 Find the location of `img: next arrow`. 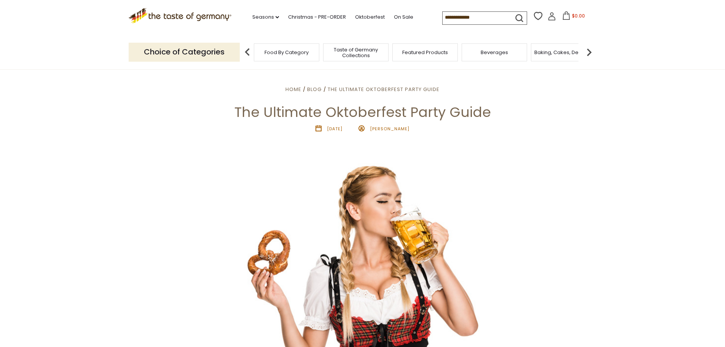

img: next arrow is located at coordinates (589, 52).